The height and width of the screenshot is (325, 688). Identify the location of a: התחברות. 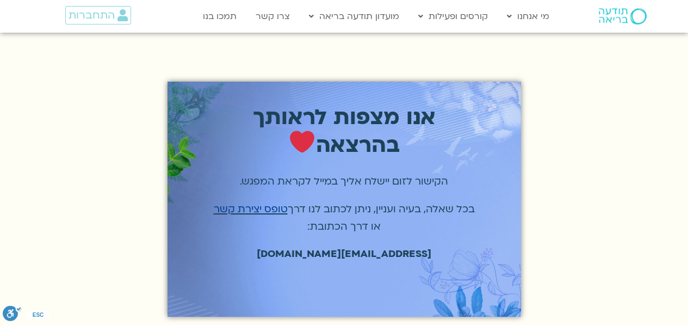
(98, 15).